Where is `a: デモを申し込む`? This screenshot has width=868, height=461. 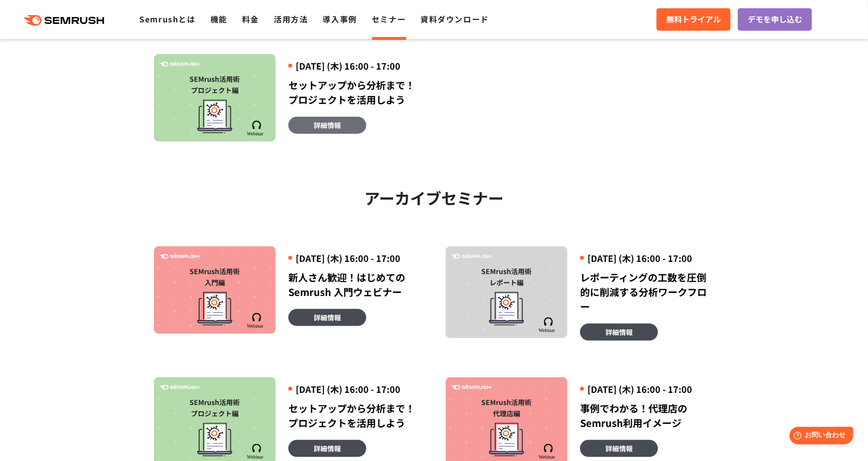
a: デモを申し込む is located at coordinates (775, 20).